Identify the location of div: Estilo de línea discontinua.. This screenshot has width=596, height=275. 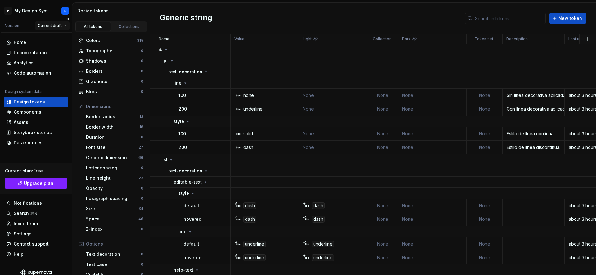
(533, 148).